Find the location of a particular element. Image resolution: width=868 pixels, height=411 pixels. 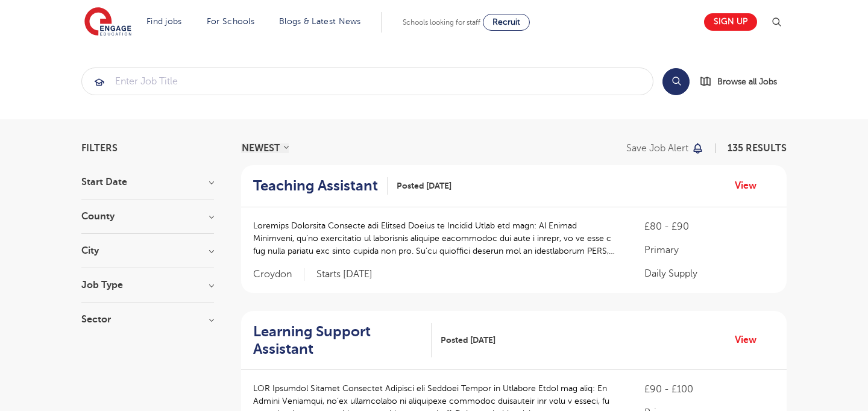

h2: Learning Support Assistant is located at coordinates (338, 341).